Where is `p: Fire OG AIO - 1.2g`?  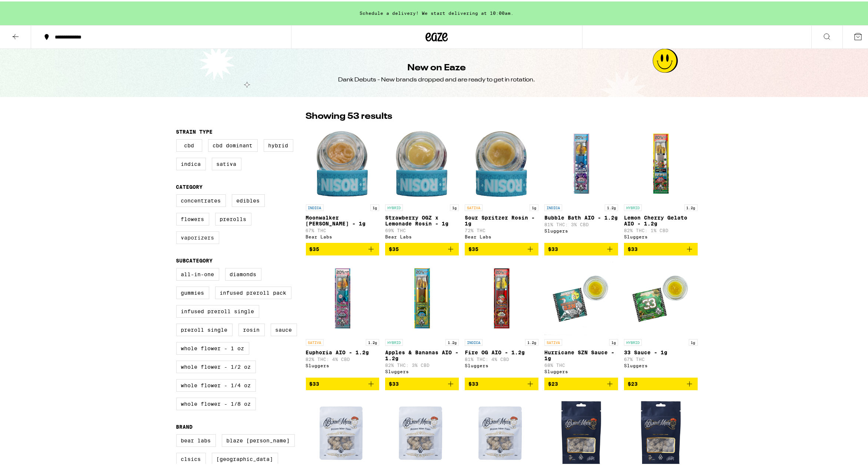 p: Fire OG AIO - 1.2g is located at coordinates (502, 351).